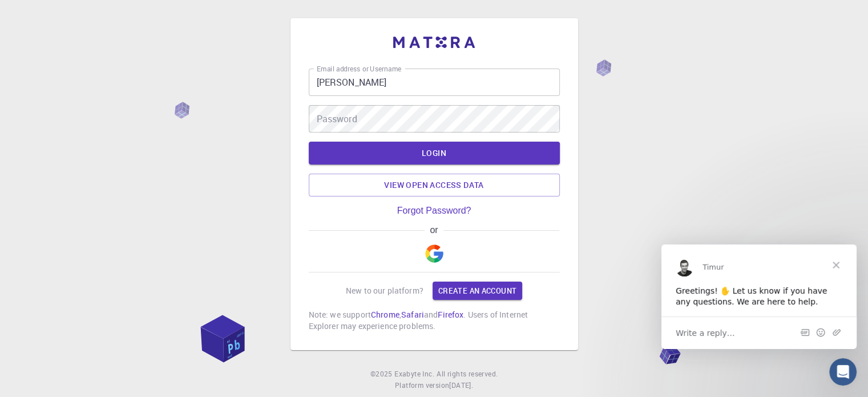 The height and width of the screenshot is (397, 868). Describe the element at coordinates (44, 88) in the screenshot. I see `span: Write a reply…` at that location.